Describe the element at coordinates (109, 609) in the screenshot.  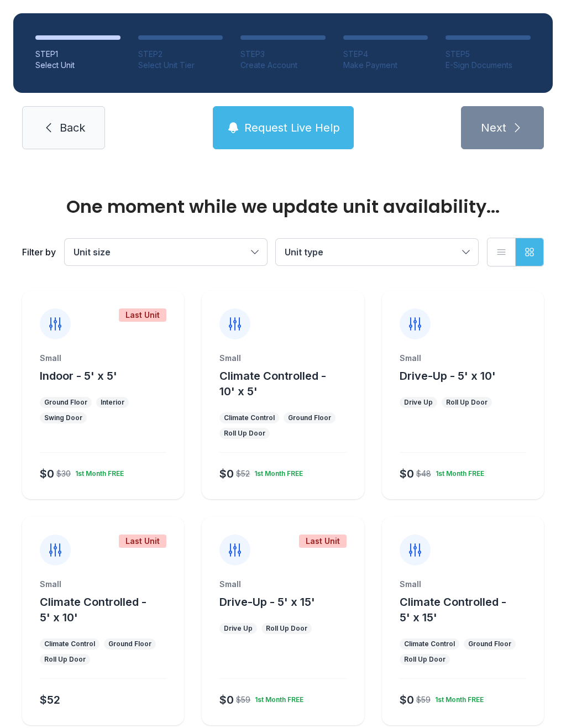
I see `button: Climate Controlled - 5' x 10'` at that location.